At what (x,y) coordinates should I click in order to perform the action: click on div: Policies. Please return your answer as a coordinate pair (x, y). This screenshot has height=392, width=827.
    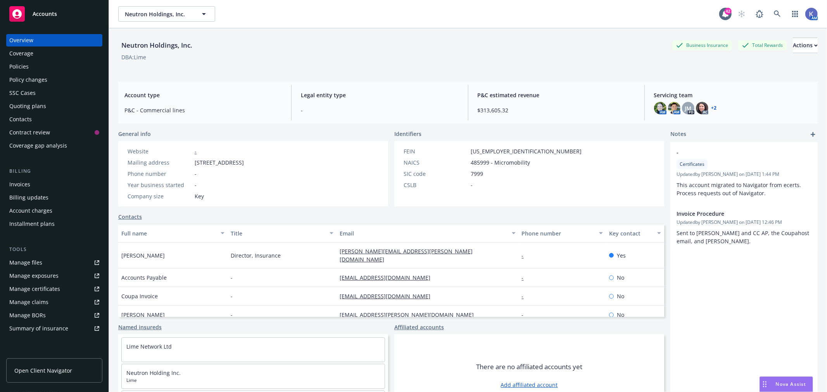
    Looking at the image, I should click on (19, 67).